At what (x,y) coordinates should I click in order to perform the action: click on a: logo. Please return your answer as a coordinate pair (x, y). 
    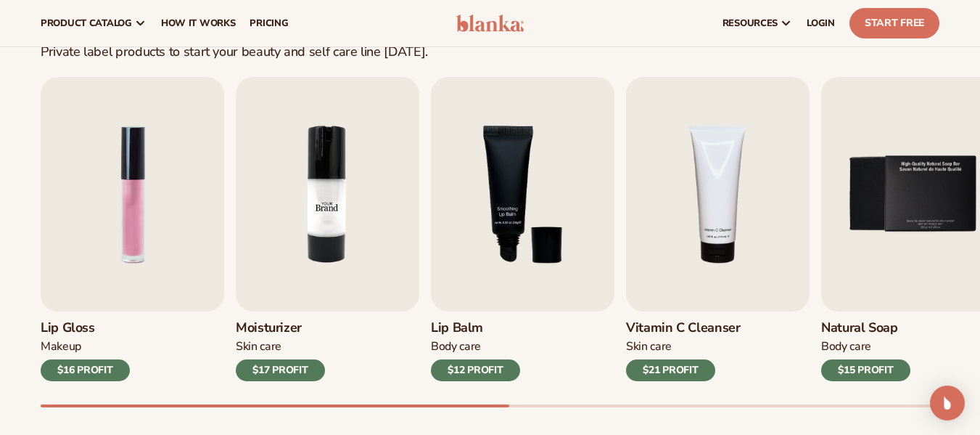
    Looking at the image, I should click on (490, 23).